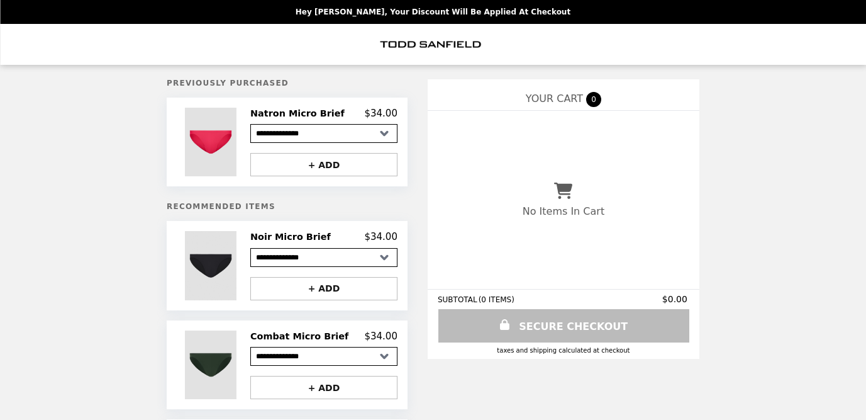  Describe the element at coordinates (287, 83) in the screenshot. I see `h5: Previously Purchased` at that location.